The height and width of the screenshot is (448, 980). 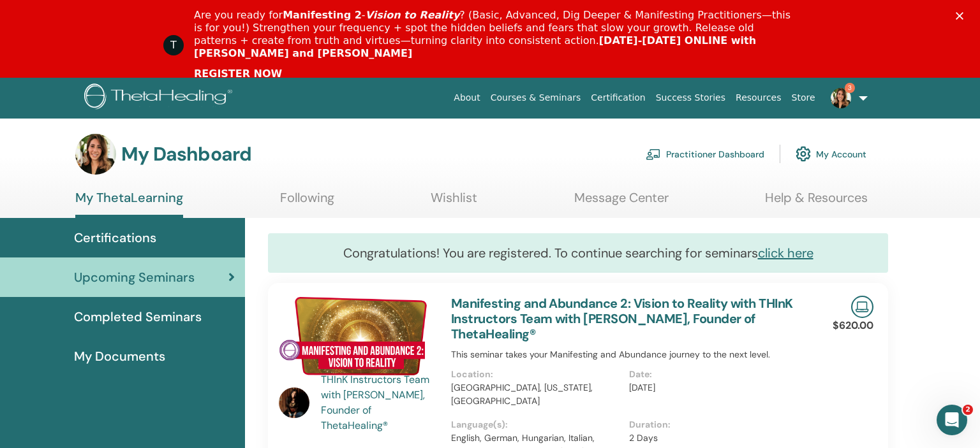 I want to click on img: chalkboard-teacher.svg, so click(x=653, y=154).